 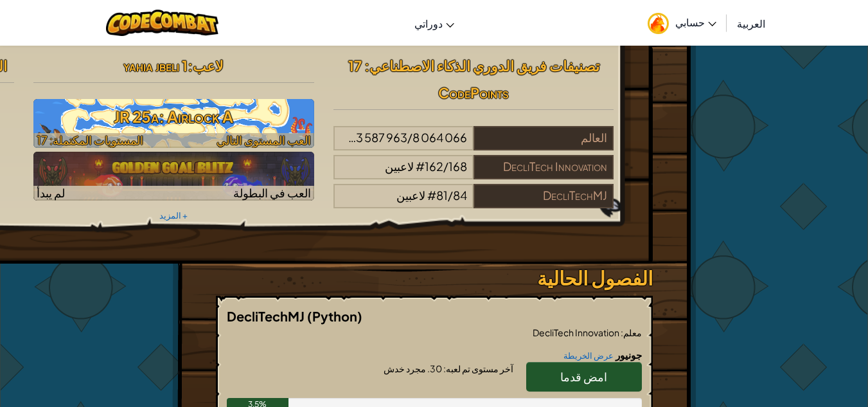 I want to click on span: امض قدما, so click(x=583, y=376).